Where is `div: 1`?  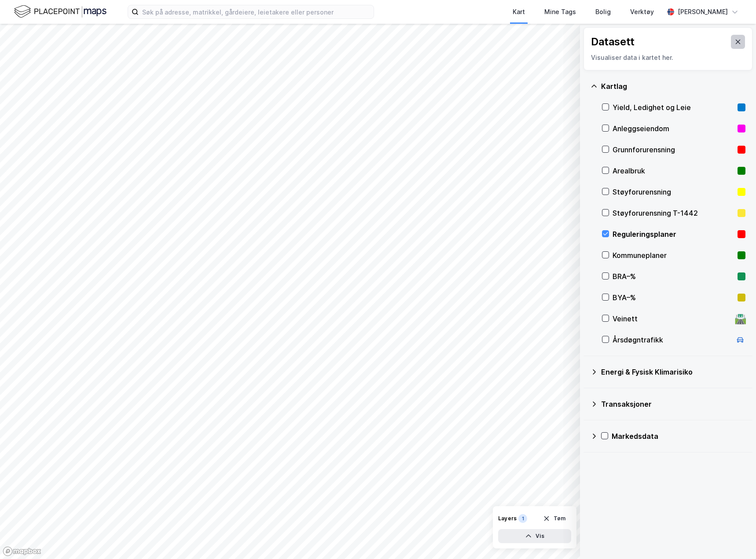 div: 1 is located at coordinates (523, 518).